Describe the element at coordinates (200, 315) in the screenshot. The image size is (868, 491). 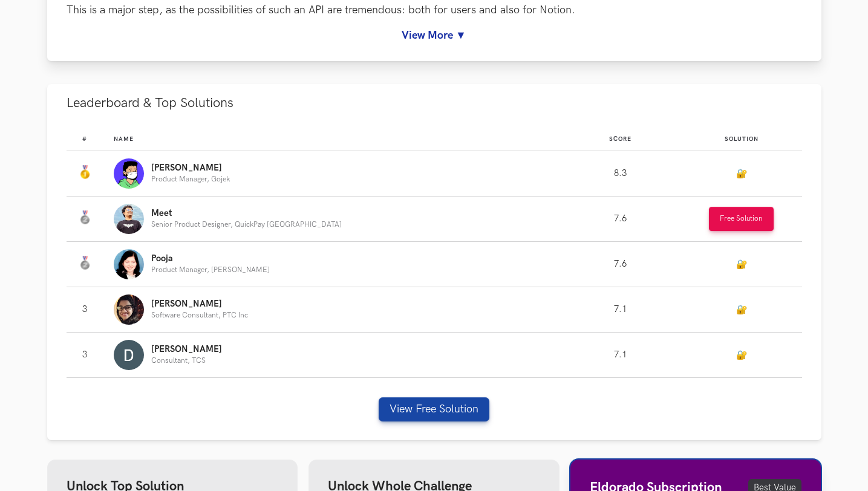
I see `p: Software Consultant, PTC Inc` at that location.